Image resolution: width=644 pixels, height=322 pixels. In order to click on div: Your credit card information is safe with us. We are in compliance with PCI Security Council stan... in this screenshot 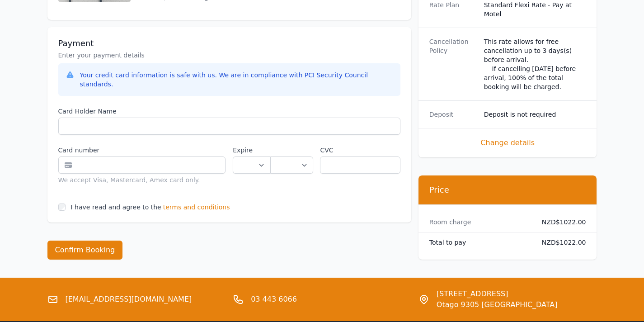, I will do `click(237, 80)`.